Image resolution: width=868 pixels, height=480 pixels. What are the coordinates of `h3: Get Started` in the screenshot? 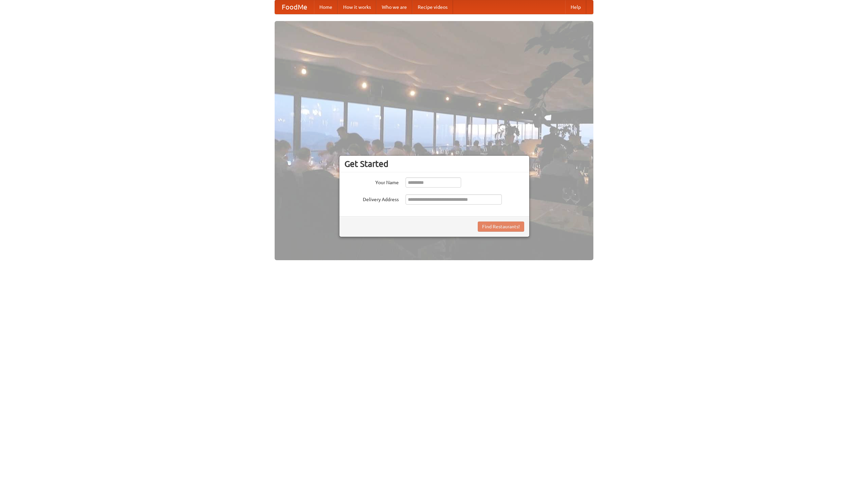 It's located at (435, 164).